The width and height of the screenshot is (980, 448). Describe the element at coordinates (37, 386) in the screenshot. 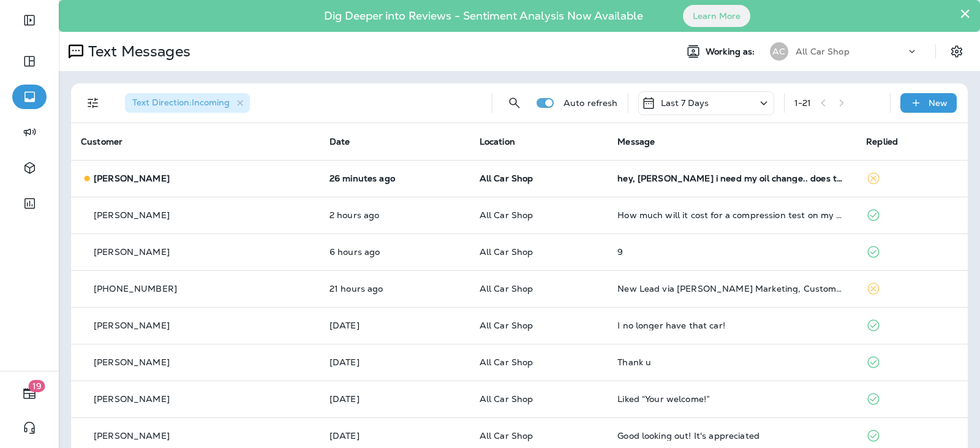

I see `span: 19` at that location.